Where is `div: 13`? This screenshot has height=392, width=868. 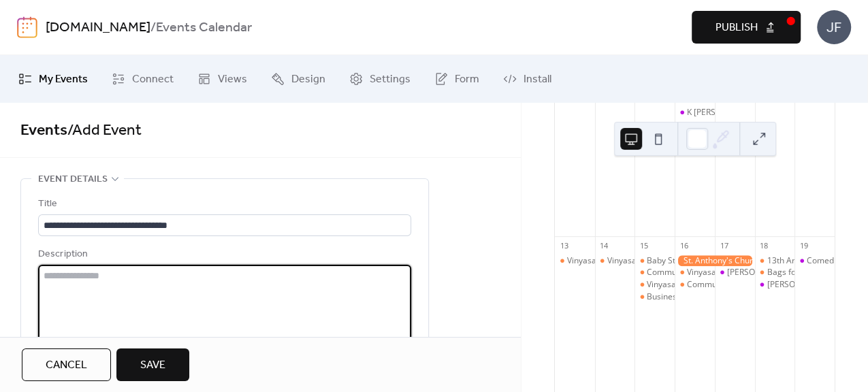
div: 13 is located at coordinates (564, 245).